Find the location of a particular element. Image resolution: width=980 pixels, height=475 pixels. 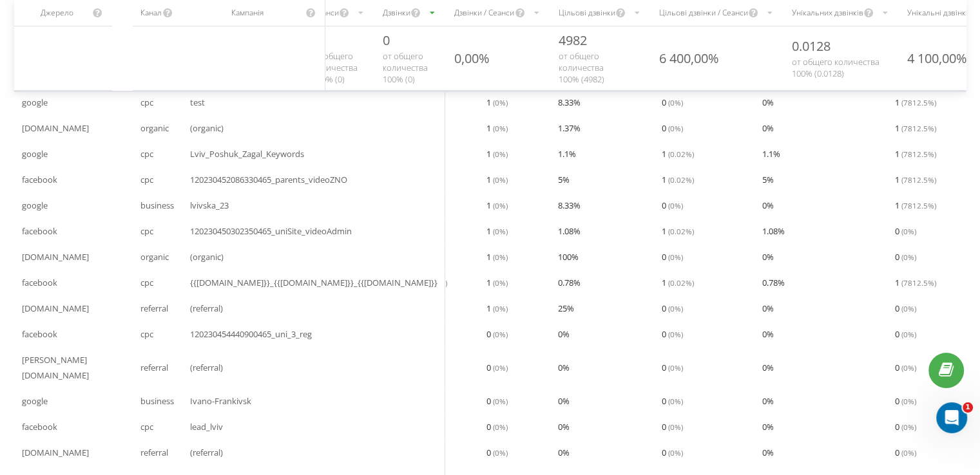

span: 120230450302350465_uniSite_videoAdmin is located at coordinates (270, 232).